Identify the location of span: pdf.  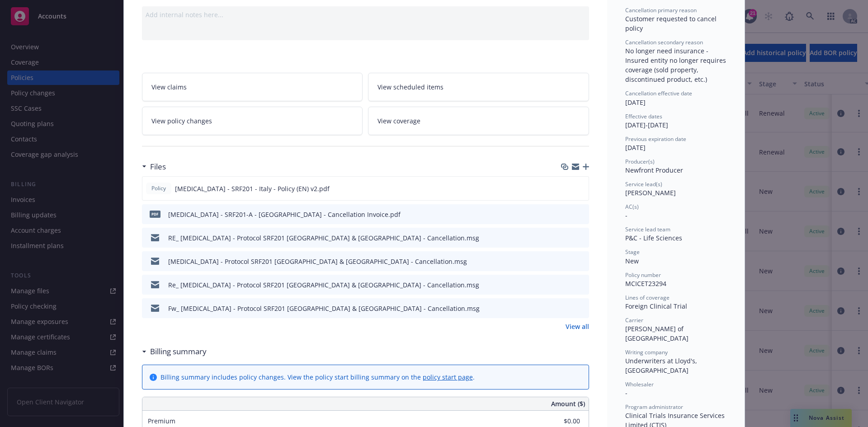
(155, 214).